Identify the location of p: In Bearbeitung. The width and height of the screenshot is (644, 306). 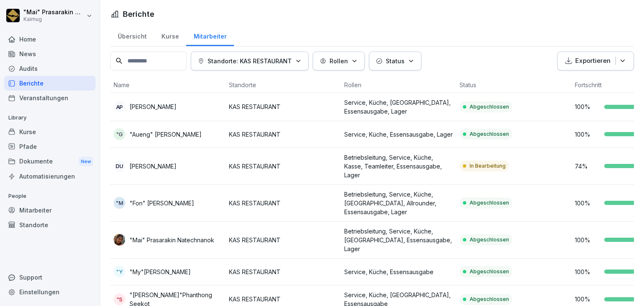
(487, 166).